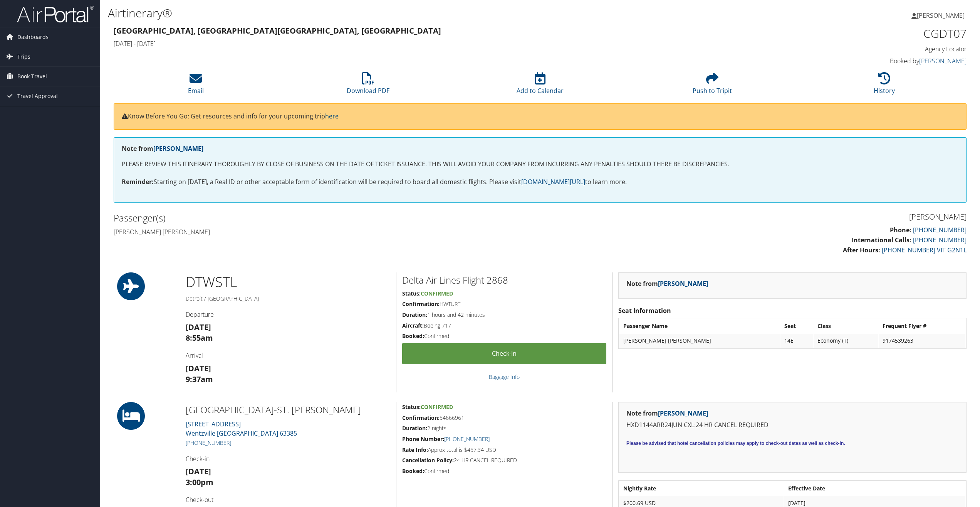  I want to click on h5: 1 hours and 42 minutes, so click(504, 315).